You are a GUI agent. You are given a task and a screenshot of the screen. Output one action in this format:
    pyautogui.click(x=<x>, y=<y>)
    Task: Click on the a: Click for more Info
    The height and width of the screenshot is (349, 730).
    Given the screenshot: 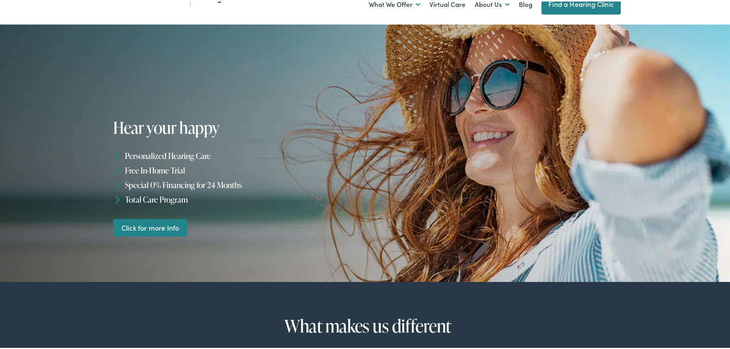 What is the action you would take?
    pyautogui.click(x=150, y=226)
    